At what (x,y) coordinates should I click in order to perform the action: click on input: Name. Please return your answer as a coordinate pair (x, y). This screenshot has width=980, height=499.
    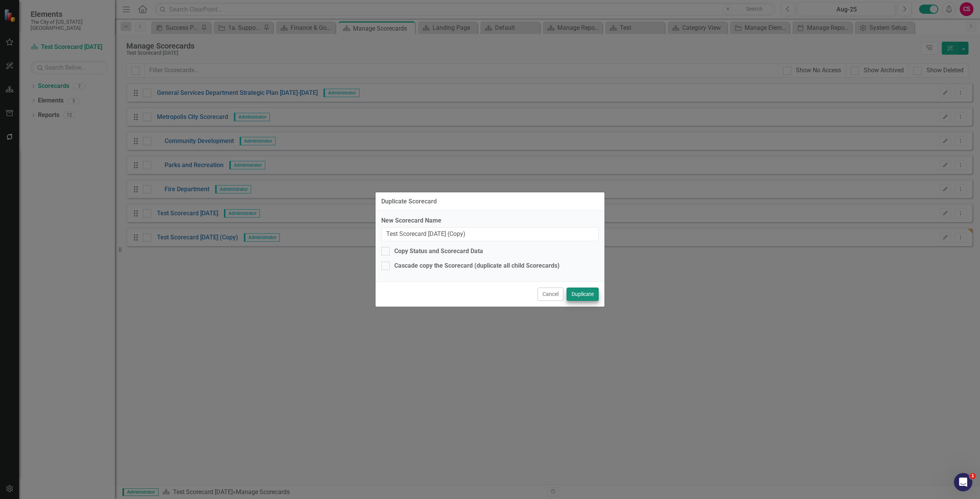
    Looking at the image, I should click on (490, 234).